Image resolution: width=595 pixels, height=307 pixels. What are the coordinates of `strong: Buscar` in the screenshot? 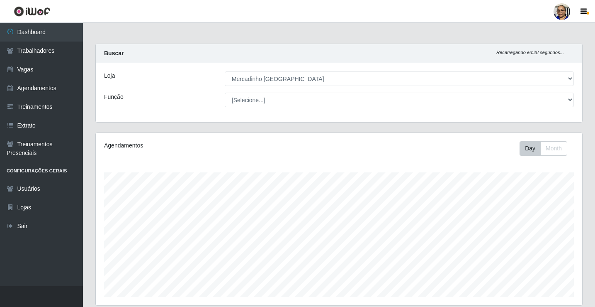 It's located at (114, 53).